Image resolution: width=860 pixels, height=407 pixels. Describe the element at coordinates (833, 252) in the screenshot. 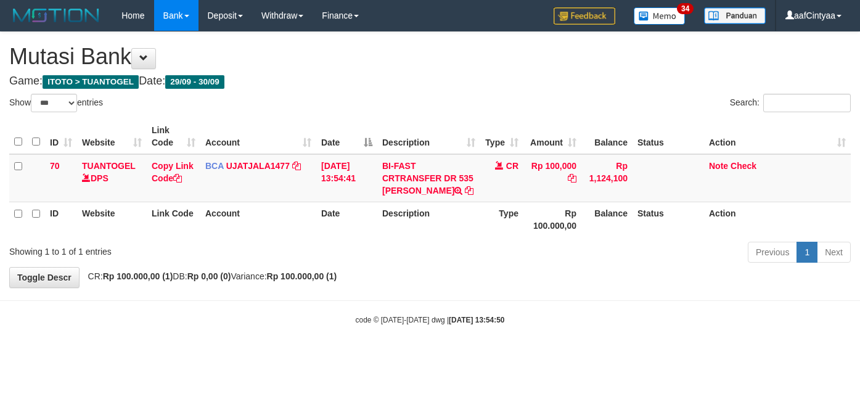

I see `a: Next` at that location.